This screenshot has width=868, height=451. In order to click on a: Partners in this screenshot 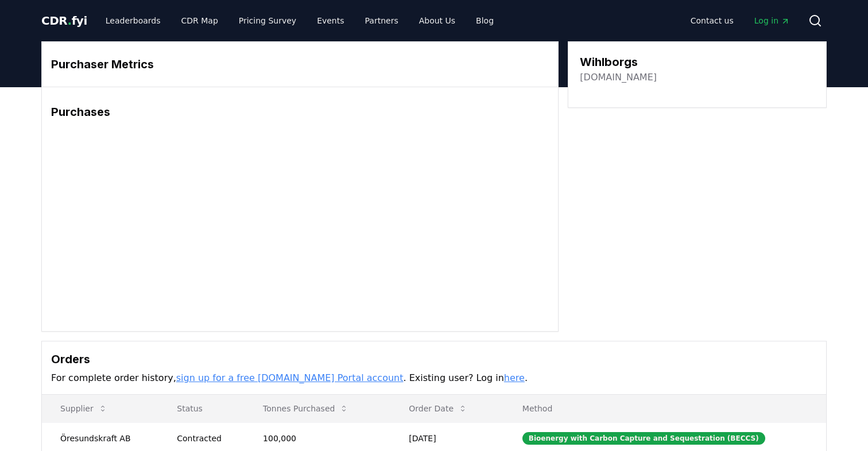, I will do `click(381, 20)`.